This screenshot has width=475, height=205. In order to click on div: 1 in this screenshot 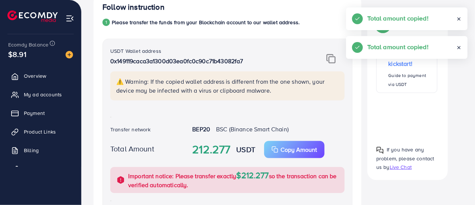, I will do `click(106, 22)`.